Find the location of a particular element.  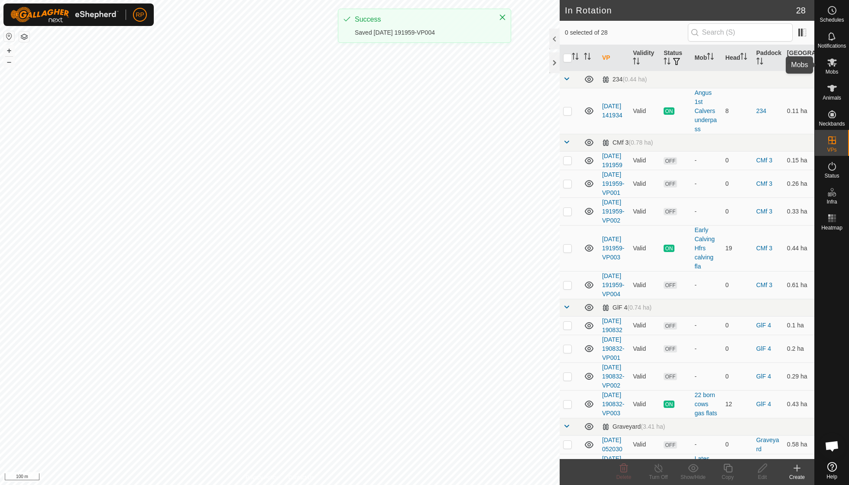

span: Help is located at coordinates (831, 477).